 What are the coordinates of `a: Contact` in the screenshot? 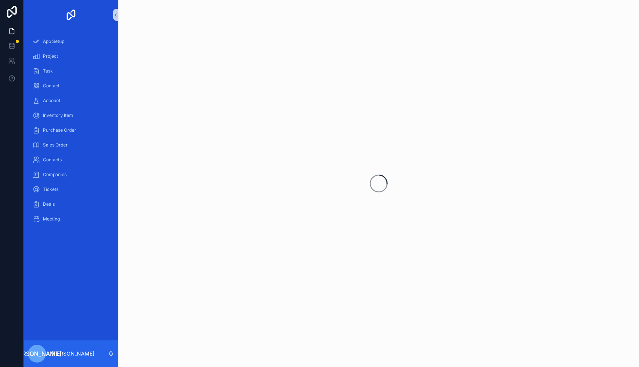 It's located at (71, 86).